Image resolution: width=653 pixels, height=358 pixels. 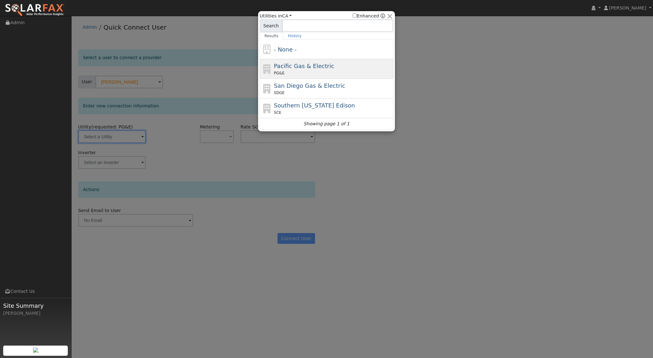 I want to click on span: SDGE, so click(x=279, y=93).